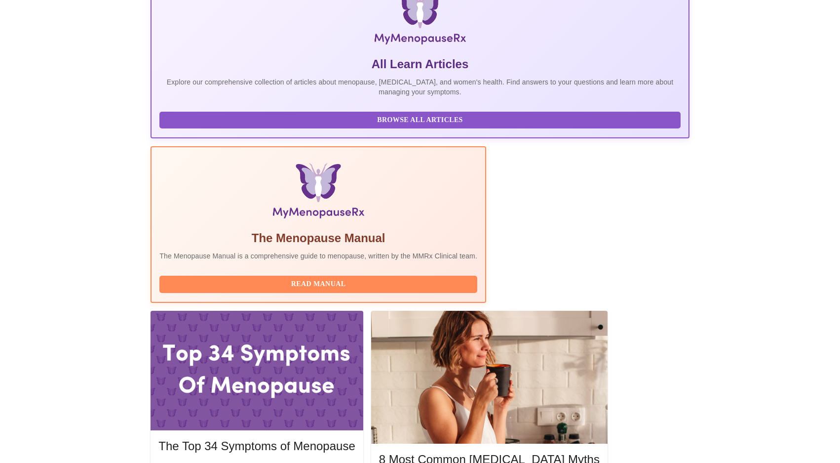 This screenshot has height=463, width=840. Describe the element at coordinates (420, 120) in the screenshot. I see `span: Browse All Articles` at that location.